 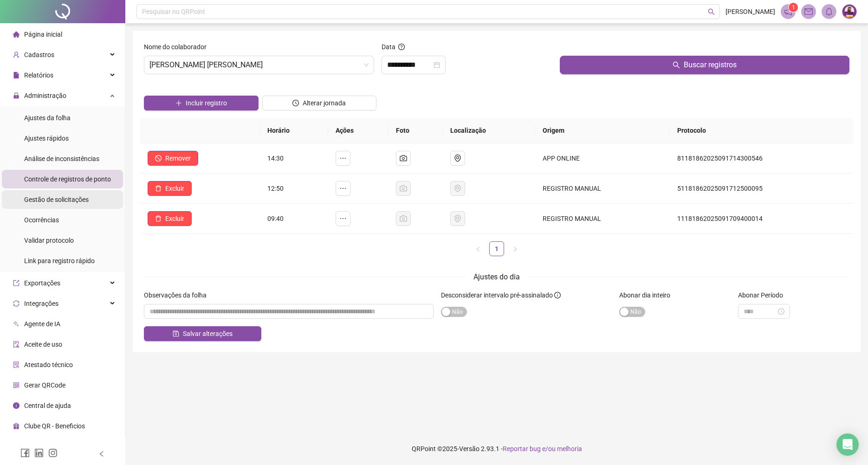 I want to click on th: Localização, so click(x=489, y=130).